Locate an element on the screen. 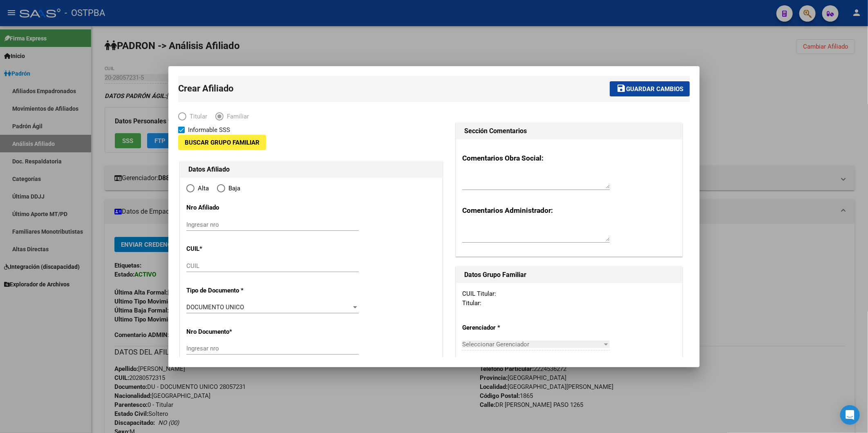 This screenshot has width=868, height=433. span: Baja is located at coordinates (233, 188).